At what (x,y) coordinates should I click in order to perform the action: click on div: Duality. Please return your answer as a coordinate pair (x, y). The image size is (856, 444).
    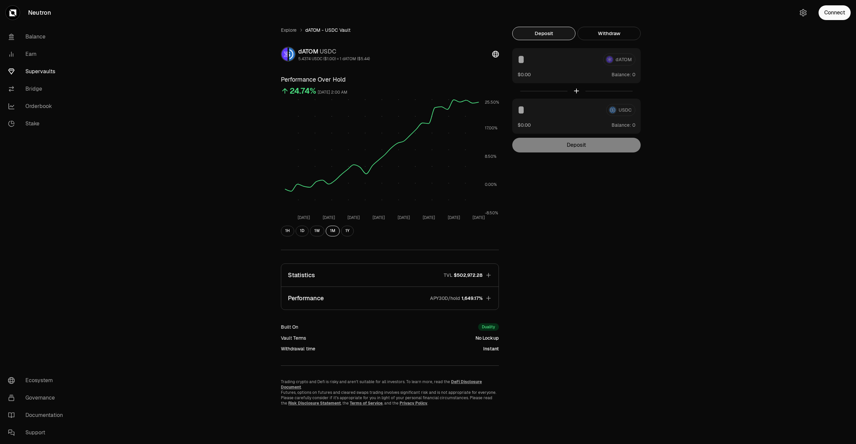
    Looking at the image, I should click on (489, 327).